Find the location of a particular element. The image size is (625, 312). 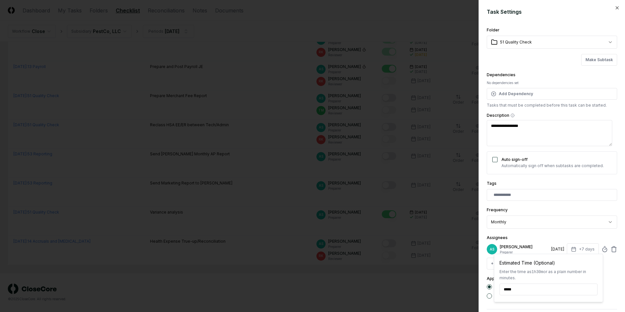

div: Estimated Time (Optional) is located at coordinates (548, 262).